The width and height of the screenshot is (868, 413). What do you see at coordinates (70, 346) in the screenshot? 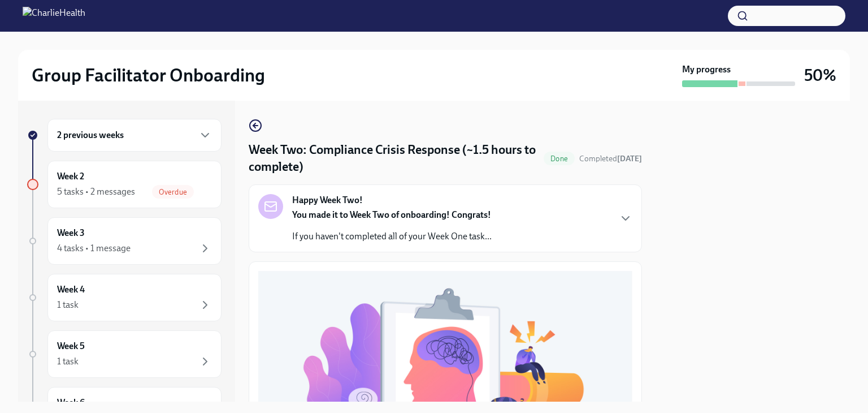
I see `h6: Week 5` at bounding box center [70, 346].